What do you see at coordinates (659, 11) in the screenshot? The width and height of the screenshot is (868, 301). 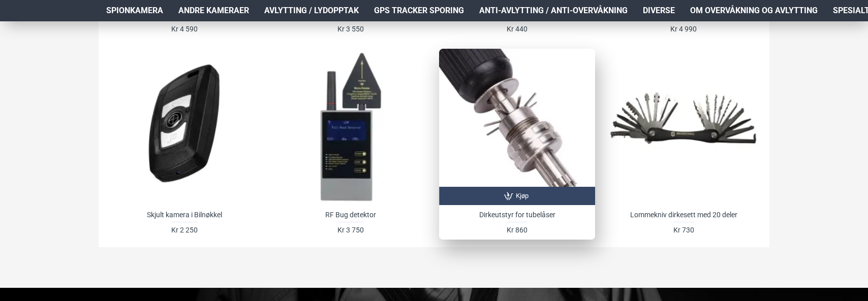 I see `span: Diverse` at bounding box center [659, 11].